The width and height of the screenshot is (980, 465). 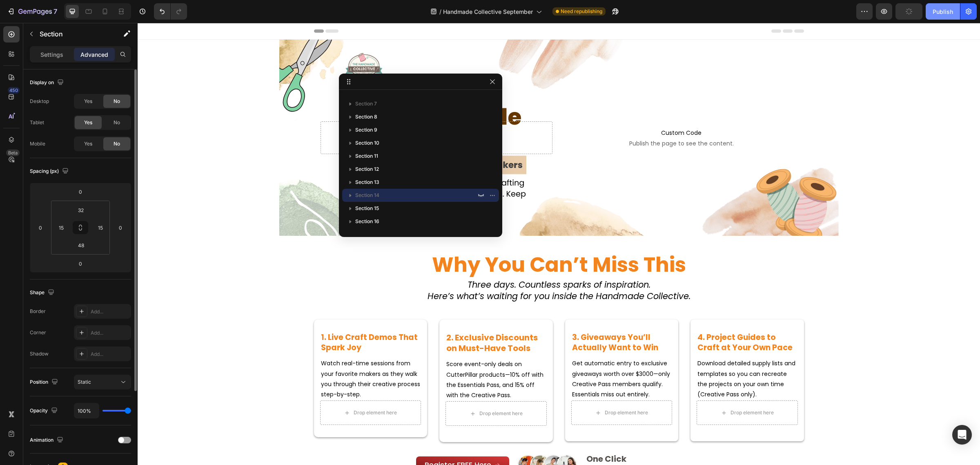 What do you see at coordinates (367, 169) in the screenshot?
I see `span: Section 12` at bounding box center [367, 169].